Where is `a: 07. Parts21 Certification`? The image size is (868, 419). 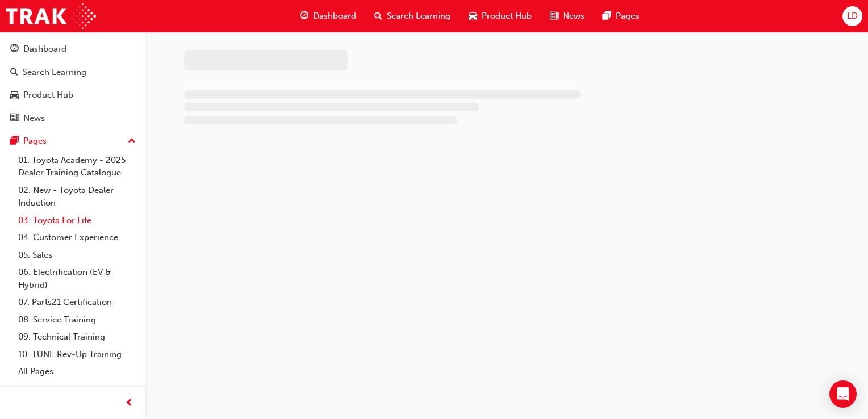
a: 07. Parts21 Certification is located at coordinates (77, 302).